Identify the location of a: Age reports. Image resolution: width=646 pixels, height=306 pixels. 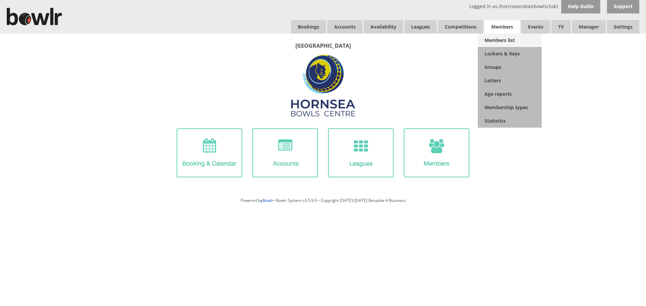
(509, 94).